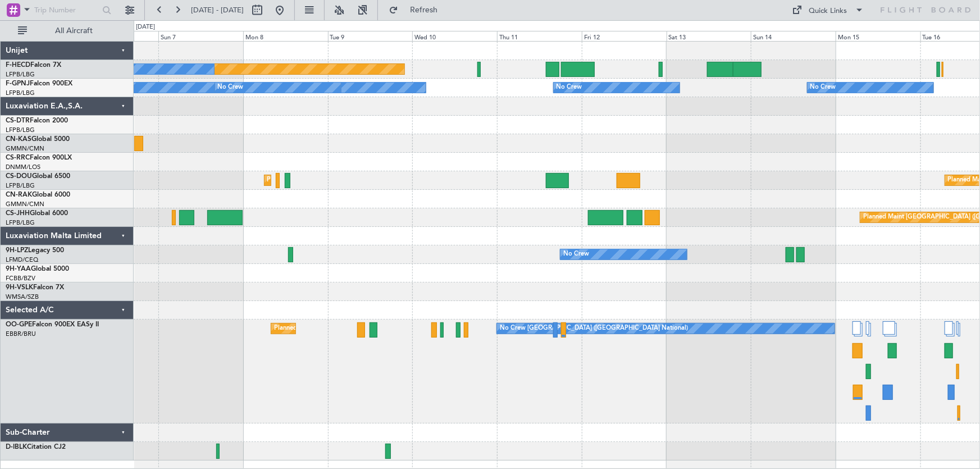  Describe the element at coordinates (23, 166) in the screenshot. I see `a: DNMM/LOS` at that location.